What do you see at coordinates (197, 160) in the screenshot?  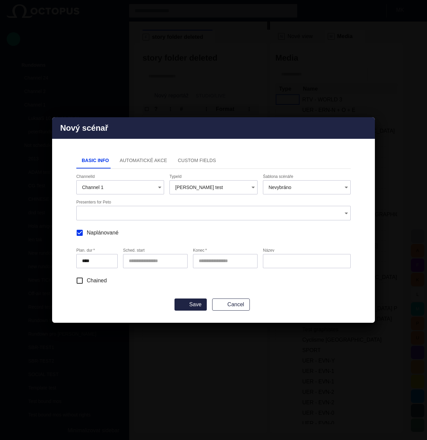 I see `button: Custom Fields` at bounding box center [197, 160].